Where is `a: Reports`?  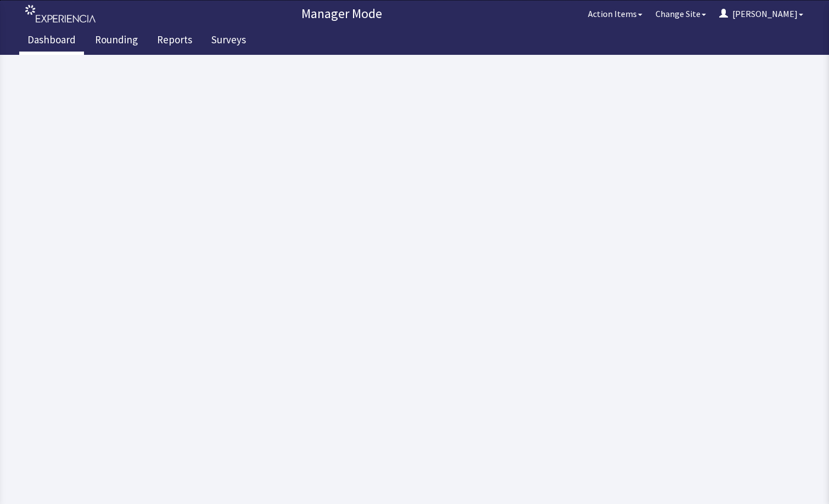 a: Reports is located at coordinates (175, 41).